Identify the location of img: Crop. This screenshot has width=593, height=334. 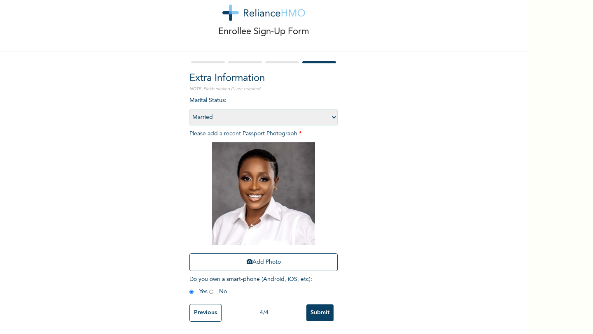
(264, 194).